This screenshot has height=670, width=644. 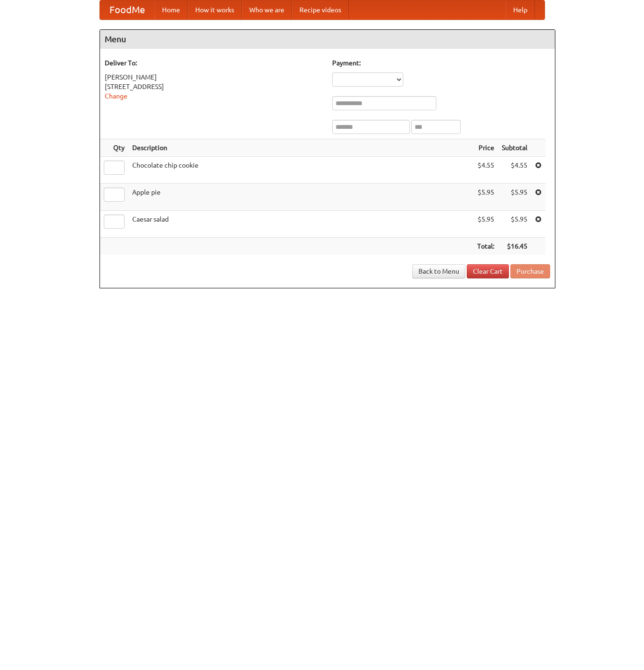 I want to click on h5: Payment:, so click(x=441, y=63).